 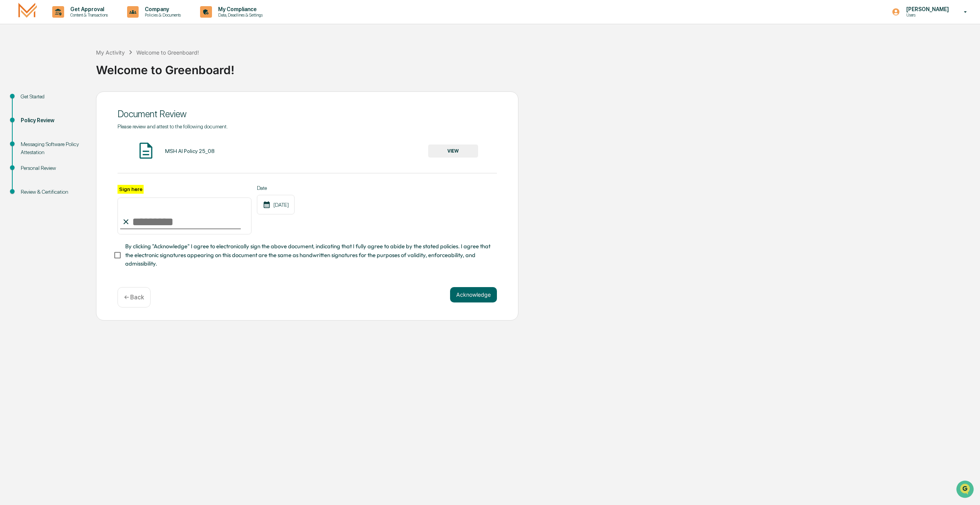 I want to click on a: Powered byPylon, so click(x=73, y=133).